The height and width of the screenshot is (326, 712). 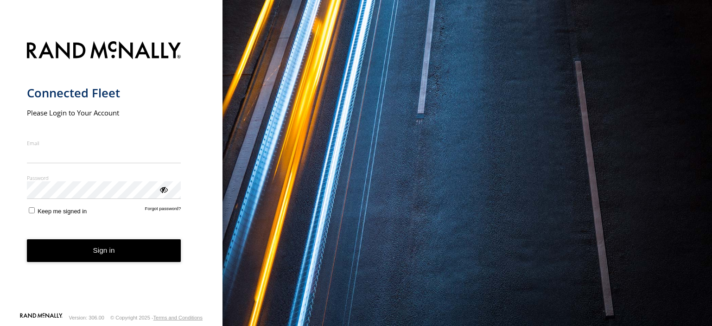 I want to click on a: Terms and Conditions, so click(x=178, y=318).